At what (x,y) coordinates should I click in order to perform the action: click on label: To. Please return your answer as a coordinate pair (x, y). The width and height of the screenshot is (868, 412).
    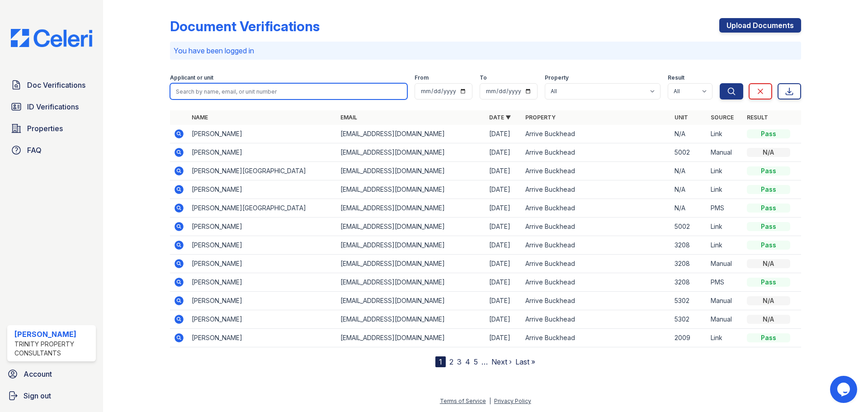
    Looking at the image, I should click on (483, 78).